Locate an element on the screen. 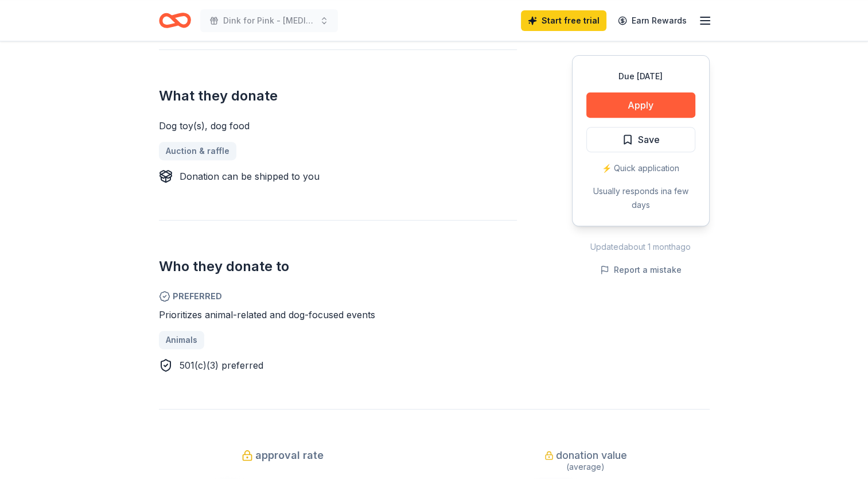  div: Updated about 1 month ago is located at coordinates (641, 247).